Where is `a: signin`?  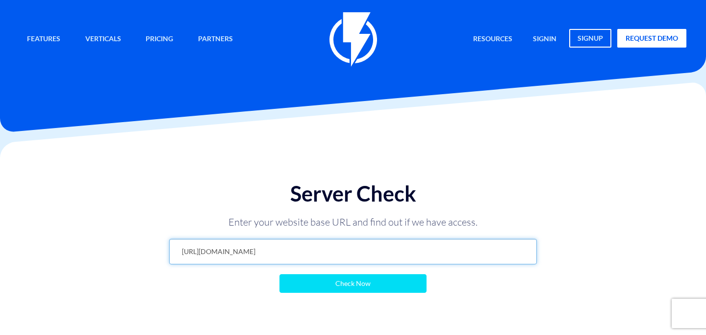
a: signin is located at coordinates (545, 39).